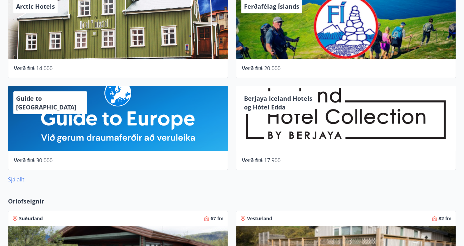 Image resolution: width=464 pixels, height=246 pixels. I want to click on span: Suðurland, so click(31, 219).